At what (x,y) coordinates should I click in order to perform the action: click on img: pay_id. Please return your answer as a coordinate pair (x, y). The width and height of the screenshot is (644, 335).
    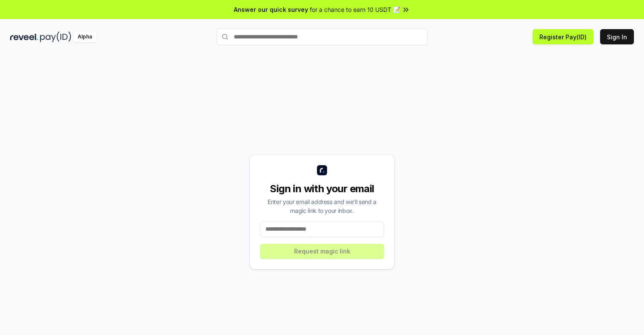
    Looking at the image, I should click on (56, 37).